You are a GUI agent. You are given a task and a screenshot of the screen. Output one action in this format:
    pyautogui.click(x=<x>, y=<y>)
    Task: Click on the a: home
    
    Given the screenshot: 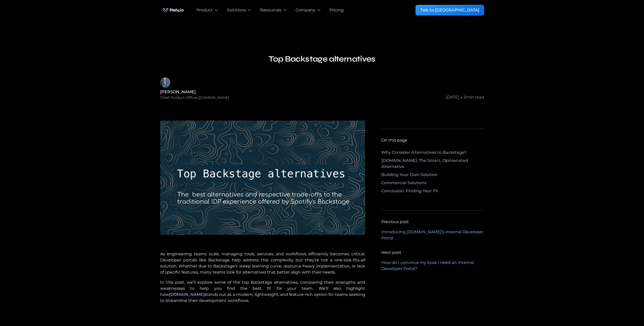 What is the action you would take?
    pyautogui.click(x=173, y=10)
    